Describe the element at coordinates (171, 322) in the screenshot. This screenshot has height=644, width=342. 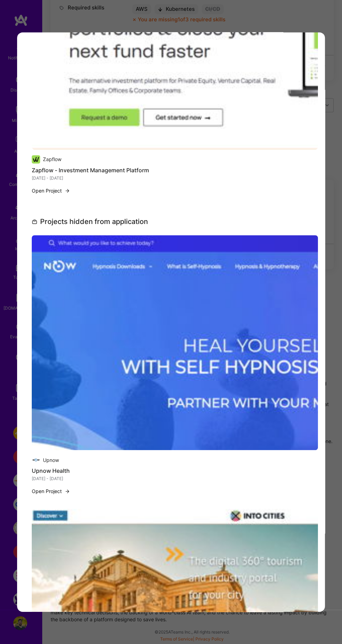
I see `div: modal` at that location.